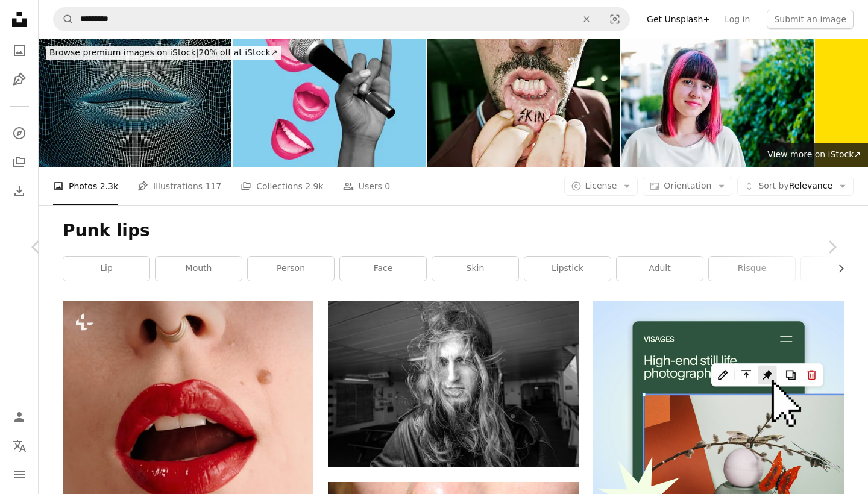  What do you see at coordinates (281, 186) in the screenshot?
I see `a: Collections 2.9k` at bounding box center [281, 186].